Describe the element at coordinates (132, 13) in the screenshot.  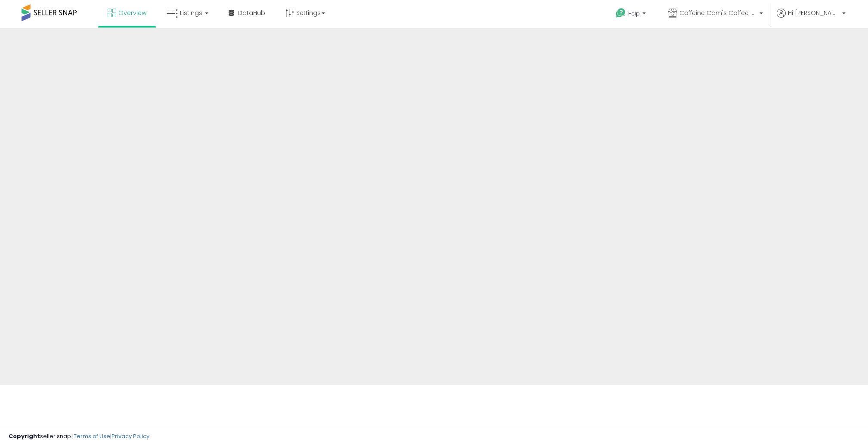
I see `span: Overview` at that location.